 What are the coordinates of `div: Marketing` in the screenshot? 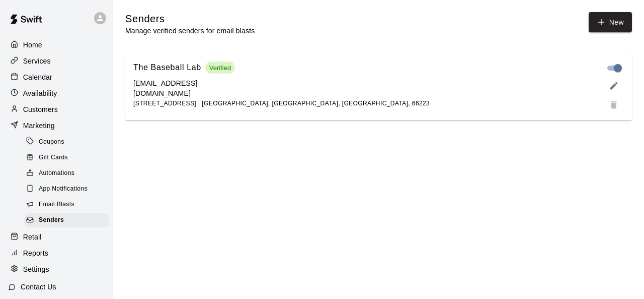 It's located at (56, 125).